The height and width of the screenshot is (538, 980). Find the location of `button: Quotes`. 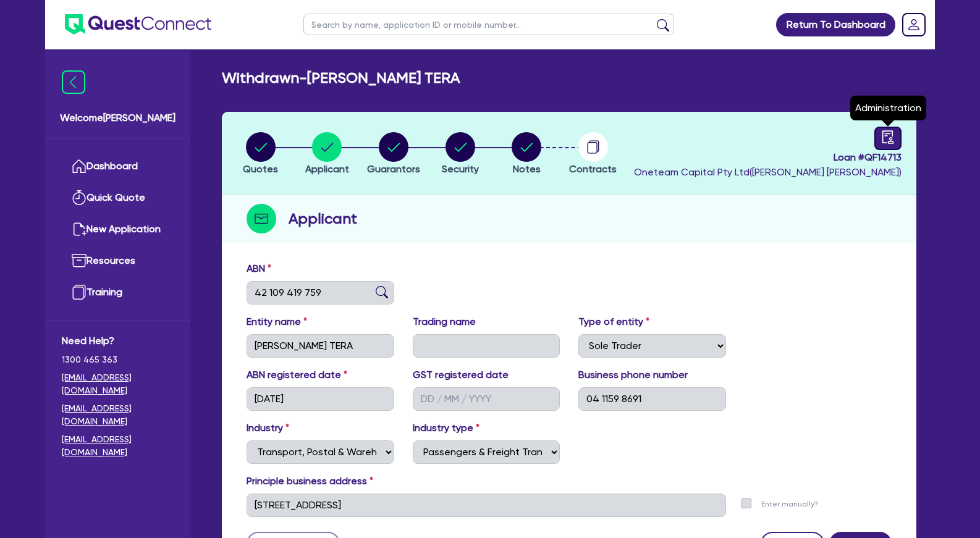

button: Quotes is located at coordinates (260, 155).